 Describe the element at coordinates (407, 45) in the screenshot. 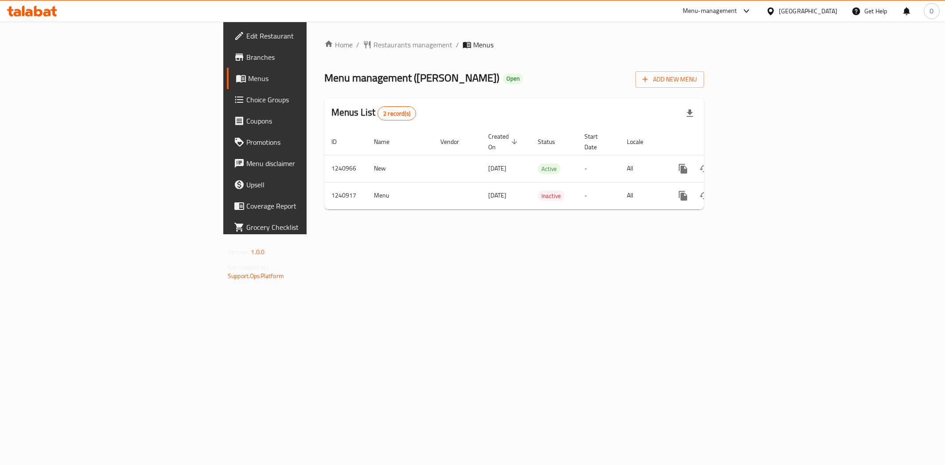

I see `a: Restaurants management` at that location.